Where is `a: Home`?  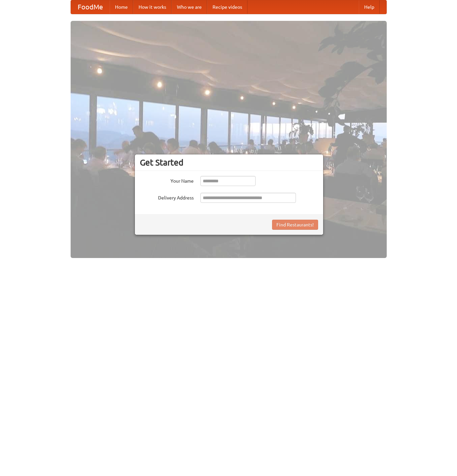 a: Home is located at coordinates (121, 7).